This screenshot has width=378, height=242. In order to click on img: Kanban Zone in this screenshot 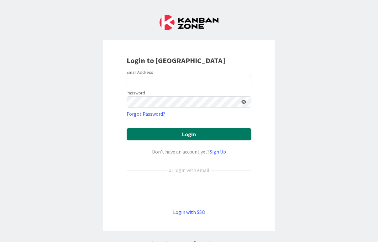, I will do `click(189, 23)`.